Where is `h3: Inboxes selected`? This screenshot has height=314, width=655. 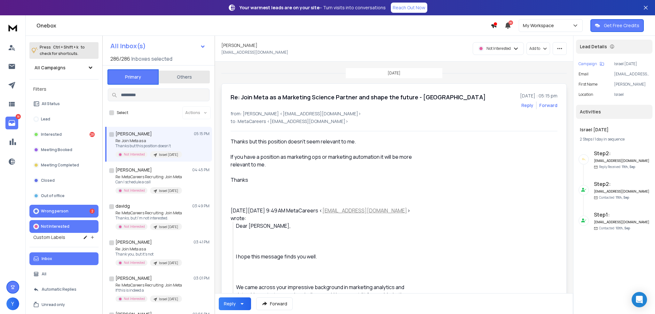 h3: Inboxes selected is located at coordinates (152, 59).